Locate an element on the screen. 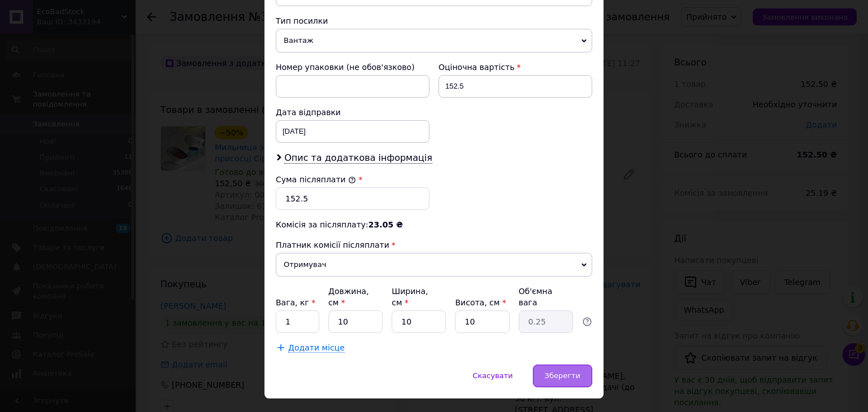 The image size is (868, 412). label: Сума післяплати is located at coordinates (316, 180).